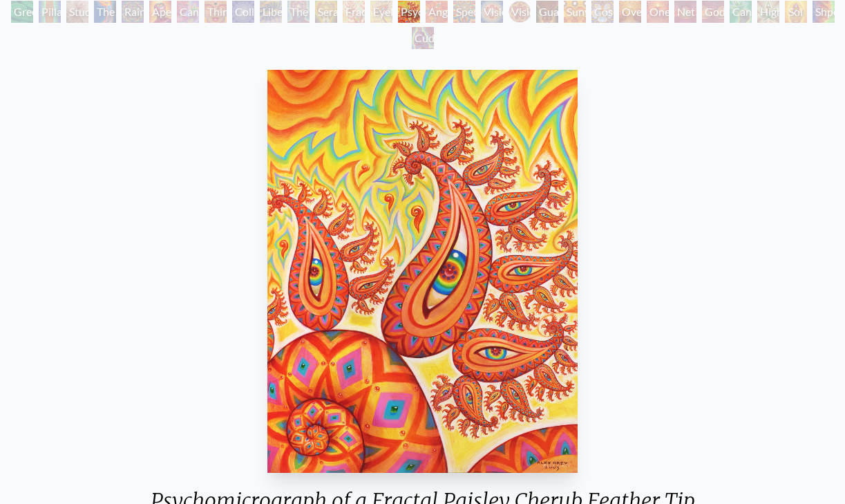  Describe the element at coordinates (630, 12) in the screenshot. I see `div: Oversoul` at that location.